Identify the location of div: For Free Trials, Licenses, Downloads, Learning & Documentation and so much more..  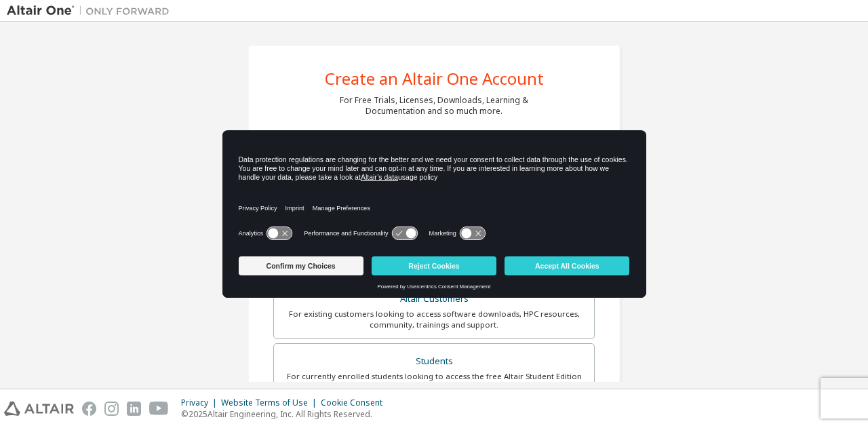
(434, 106).